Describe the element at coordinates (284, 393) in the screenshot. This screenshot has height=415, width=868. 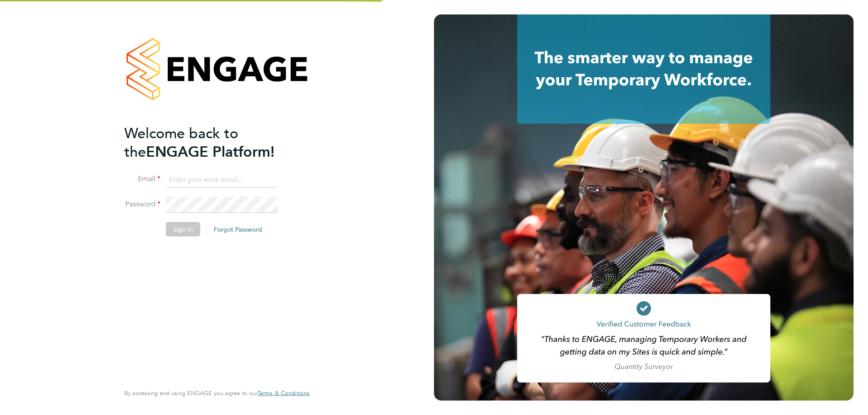
I see `span: Terms & Conditions` at that location.